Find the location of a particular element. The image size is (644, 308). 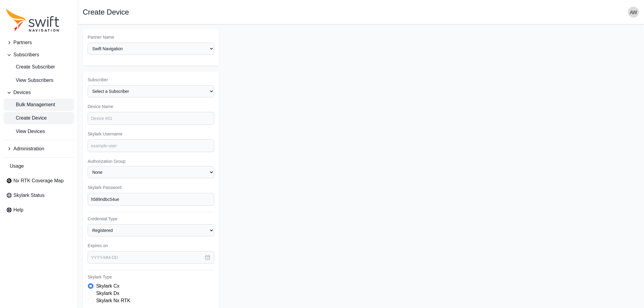

input: Device #01 is located at coordinates (151, 118).